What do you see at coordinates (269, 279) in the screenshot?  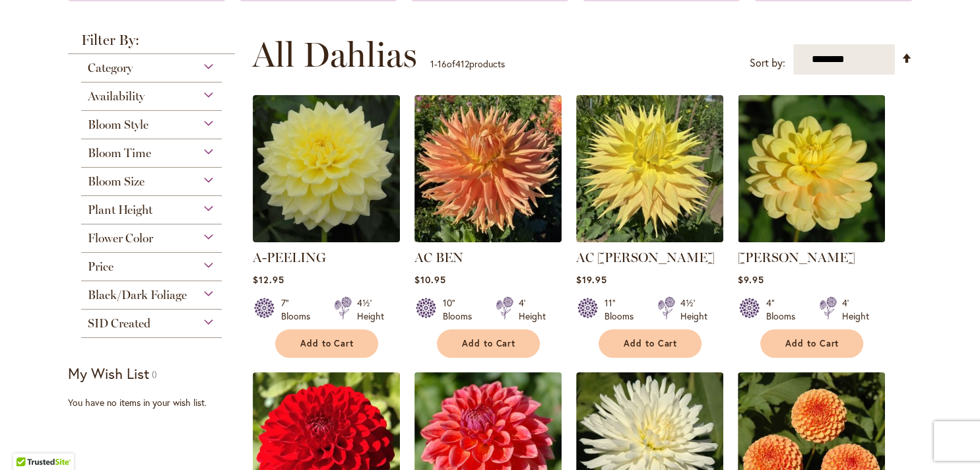 I see `span: $12.95` at bounding box center [269, 279].